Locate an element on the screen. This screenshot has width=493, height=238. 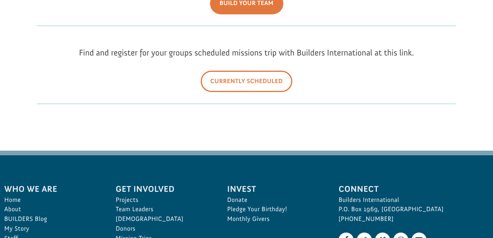
a: Home is located at coordinates (51, 200).